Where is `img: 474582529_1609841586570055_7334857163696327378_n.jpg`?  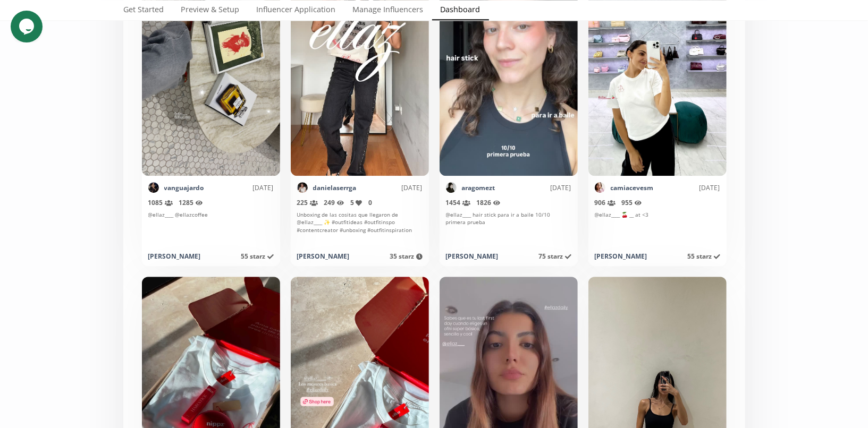 img: 474582529_1609841586570055_7334857163696327378_n.jpg is located at coordinates (599, 188).